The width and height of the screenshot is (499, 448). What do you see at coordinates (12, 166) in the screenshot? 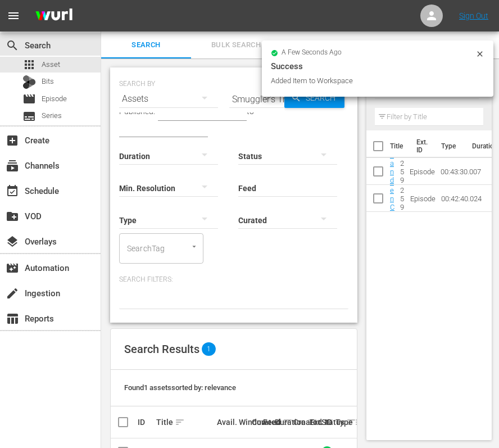
I see `span: Channels` at bounding box center [12, 166].